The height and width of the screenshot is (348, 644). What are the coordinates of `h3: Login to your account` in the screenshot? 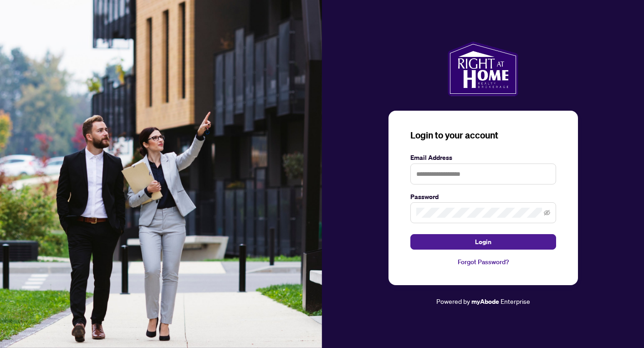 It's located at (483, 135).